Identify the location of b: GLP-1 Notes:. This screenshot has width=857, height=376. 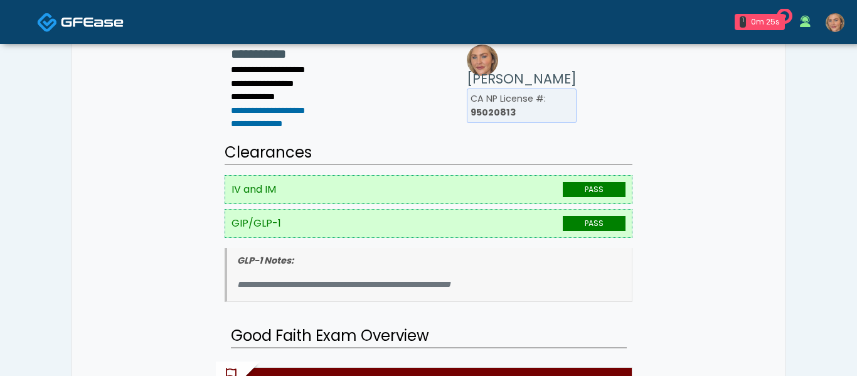
(265, 260).